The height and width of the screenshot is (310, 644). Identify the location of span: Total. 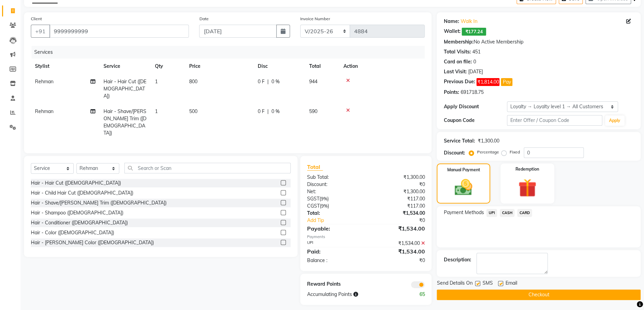
(315, 167).